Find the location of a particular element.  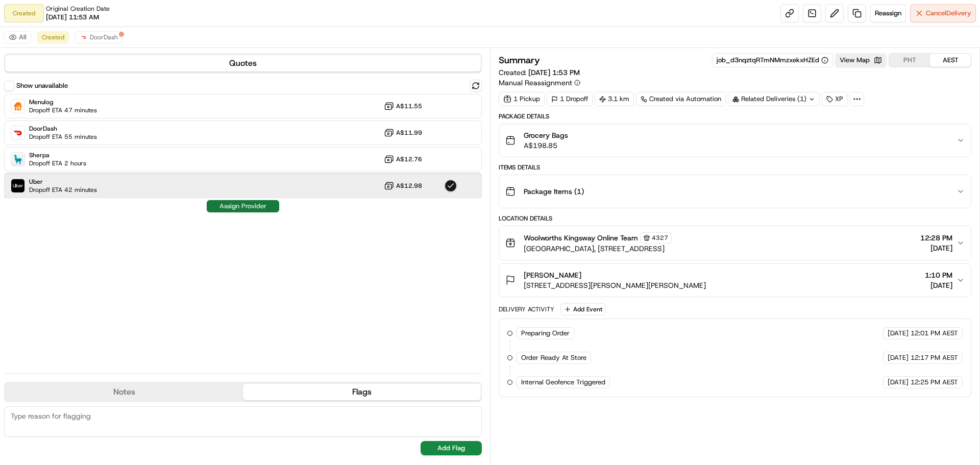

a: 💻API Documentation is located at coordinates (125, 153).